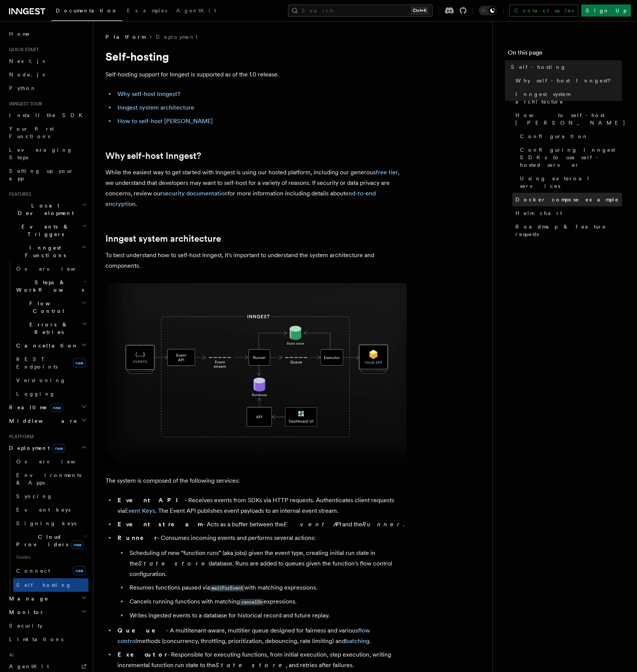 Image resolution: width=637 pixels, height=672 pixels. Describe the element at coordinates (360, 11) in the screenshot. I see `button: Search...Ctrl+K` at that location.